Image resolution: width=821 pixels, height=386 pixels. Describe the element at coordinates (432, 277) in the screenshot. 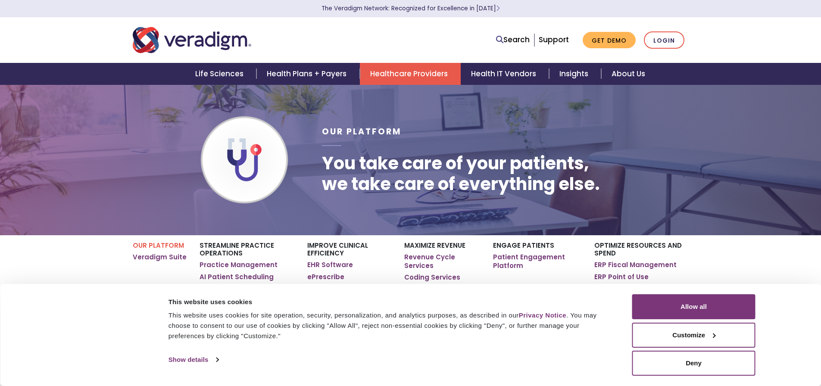

I see `a: Coding Services` at that location.